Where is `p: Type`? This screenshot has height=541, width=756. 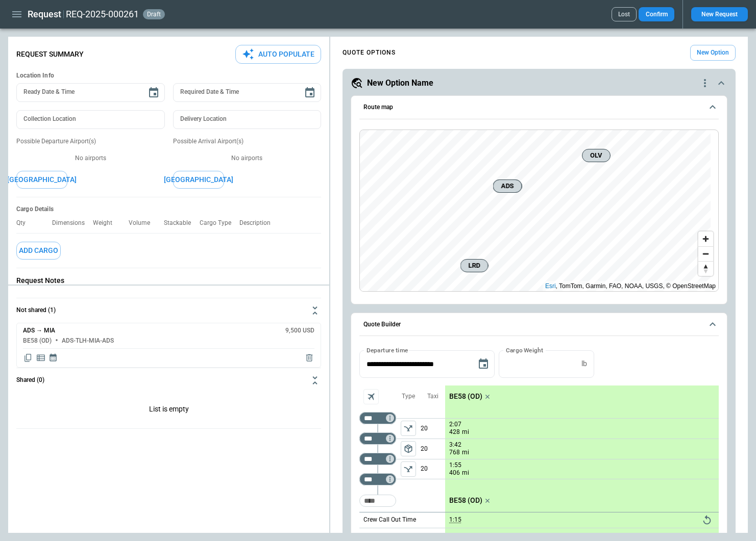 p: Type is located at coordinates (408, 396).